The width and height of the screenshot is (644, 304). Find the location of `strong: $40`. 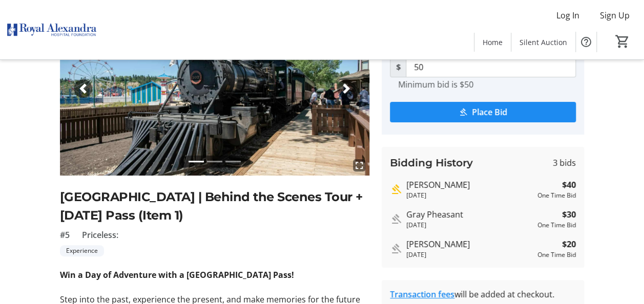

strong: $40 is located at coordinates (569, 185).